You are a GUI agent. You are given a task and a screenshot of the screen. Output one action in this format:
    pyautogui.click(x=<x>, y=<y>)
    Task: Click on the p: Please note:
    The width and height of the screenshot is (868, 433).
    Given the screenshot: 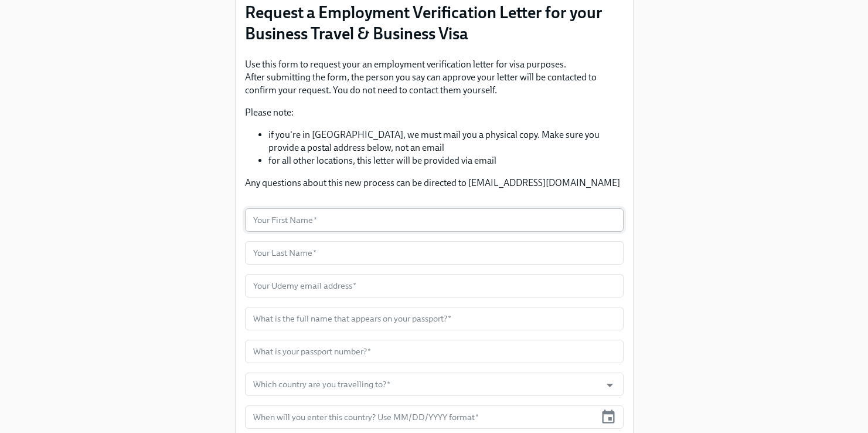 What is the action you would take?
    pyautogui.click(x=434, y=113)
    